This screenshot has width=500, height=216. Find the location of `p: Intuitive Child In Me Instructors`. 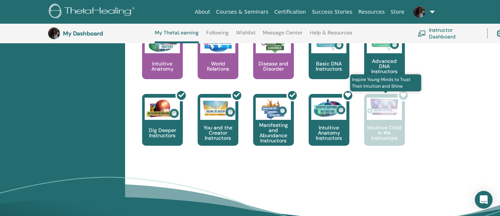

p: Intuitive Child In Me Instructors is located at coordinates (385, 133).